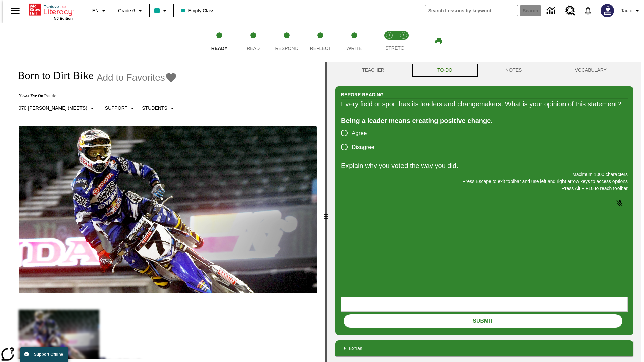  I want to click on p: Maximum 1000 characters, so click(484, 175).